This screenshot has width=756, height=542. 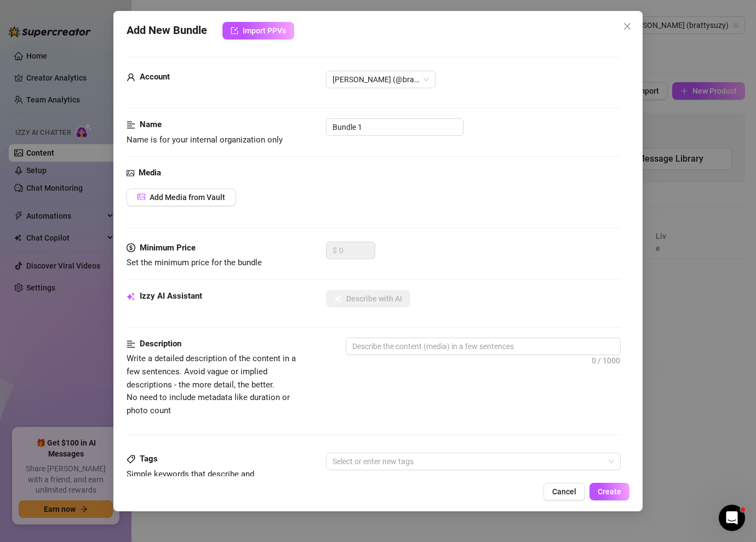 What do you see at coordinates (192, 486) in the screenshot?
I see `span: Simple keywords that describe and summarize the content, like specific fetishes, positions, categ...` at bounding box center [192, 486].